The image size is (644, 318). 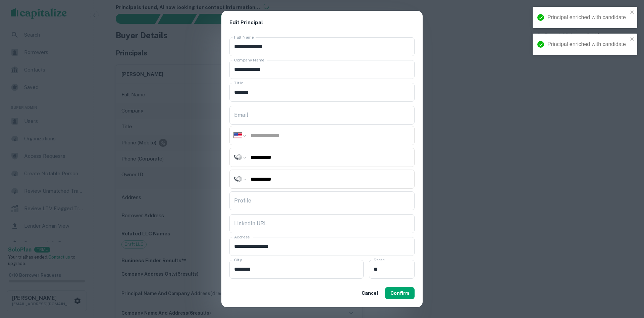 I want to click on label: State, so click(x=379, y=259).